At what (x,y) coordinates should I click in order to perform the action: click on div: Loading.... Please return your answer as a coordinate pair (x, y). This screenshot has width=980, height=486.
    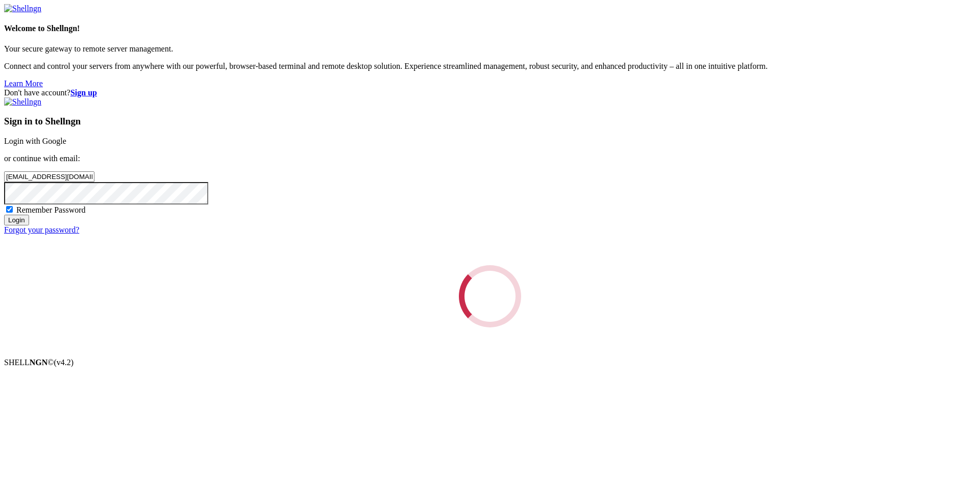
    Looking at the image, I should click on (490, 297).